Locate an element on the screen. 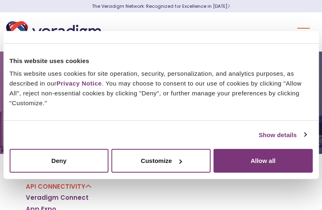 The image size is (322, 210). a: Privacy Notice is located at coordinates (79, 83).